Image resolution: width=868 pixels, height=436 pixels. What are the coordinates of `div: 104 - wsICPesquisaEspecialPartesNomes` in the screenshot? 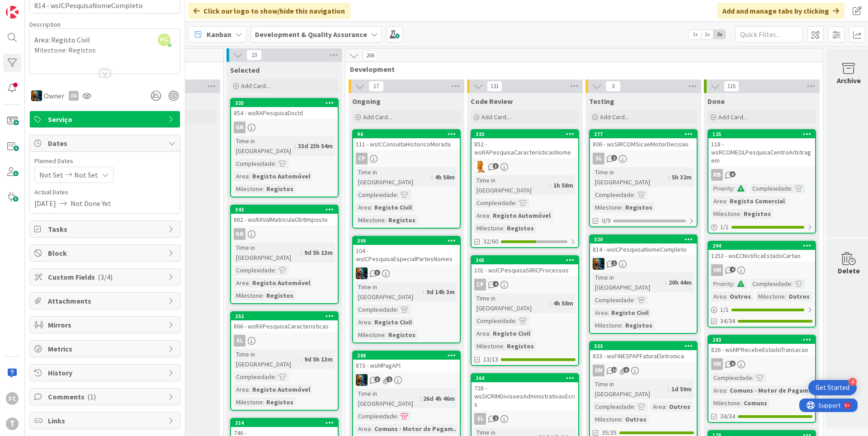 It's located at (407, 255).